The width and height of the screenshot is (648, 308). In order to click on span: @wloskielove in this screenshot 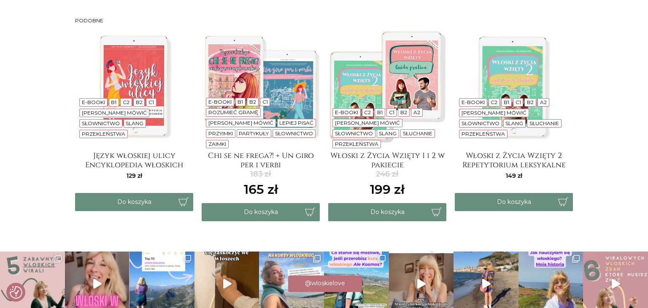, I will do `click(325, 283)`.